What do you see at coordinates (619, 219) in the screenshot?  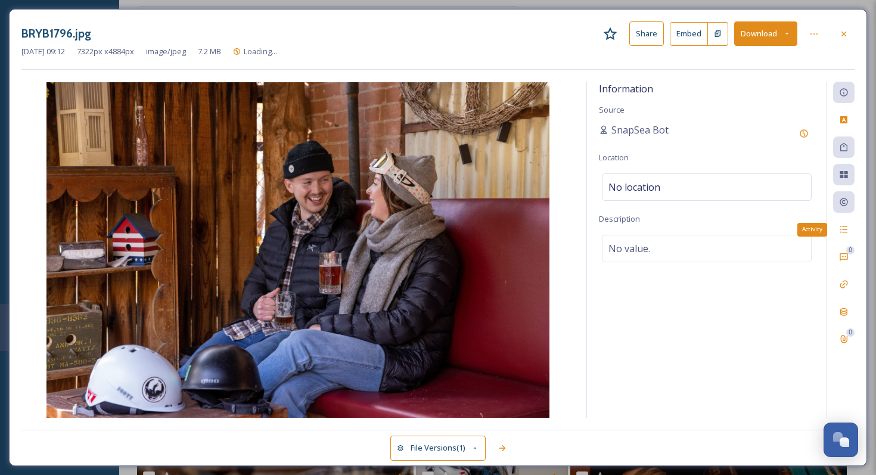 I see `span: Description` at bounding box center [619, 219].